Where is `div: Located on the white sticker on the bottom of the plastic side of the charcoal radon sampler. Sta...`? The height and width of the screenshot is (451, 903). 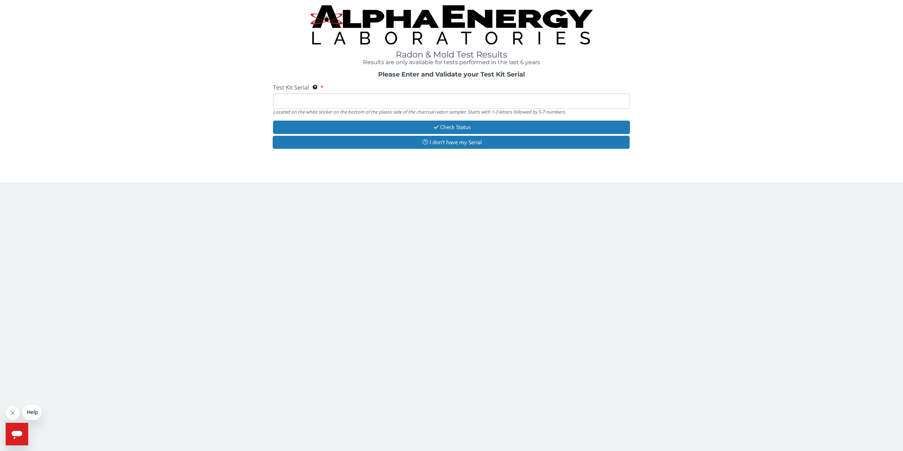 div: Located on the white sticker on the bottom of the plastic side of the charcoal radon sampler. Sta... is located at coordinates (451, 112).